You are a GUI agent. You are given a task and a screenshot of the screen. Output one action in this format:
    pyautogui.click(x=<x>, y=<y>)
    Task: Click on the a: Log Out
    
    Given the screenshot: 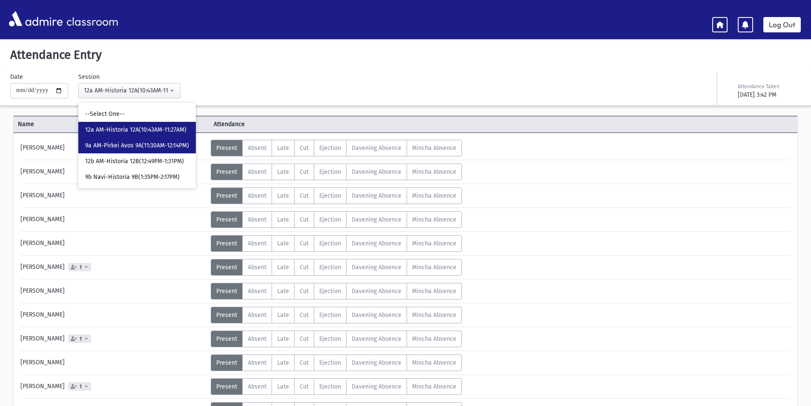 What is the action you would take?
    pyautogui.click(x=782, y=25)
    